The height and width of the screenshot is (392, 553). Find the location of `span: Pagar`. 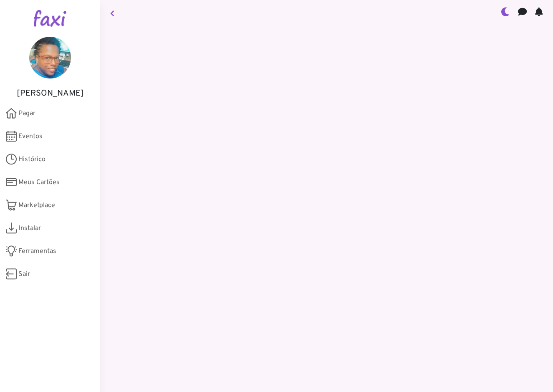

span: Pagar is located at coordinates (26, 113).